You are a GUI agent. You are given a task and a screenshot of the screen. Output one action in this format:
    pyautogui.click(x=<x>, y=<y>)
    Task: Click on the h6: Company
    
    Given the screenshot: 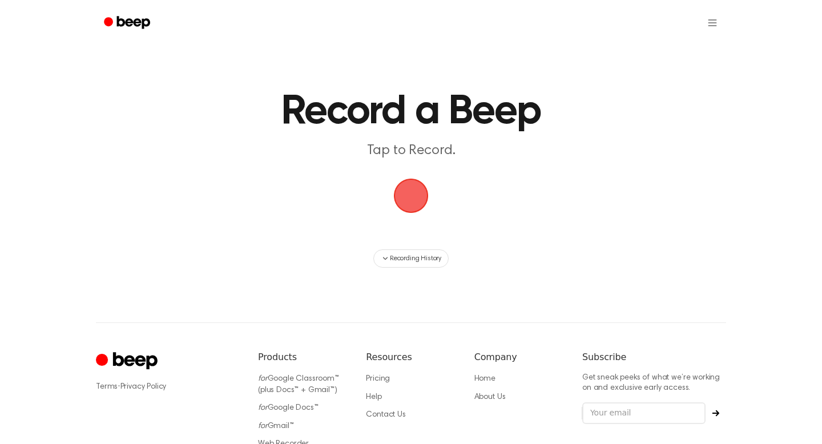 What is the action you would take?
    pyautogui.click(x=519, y=357)
    